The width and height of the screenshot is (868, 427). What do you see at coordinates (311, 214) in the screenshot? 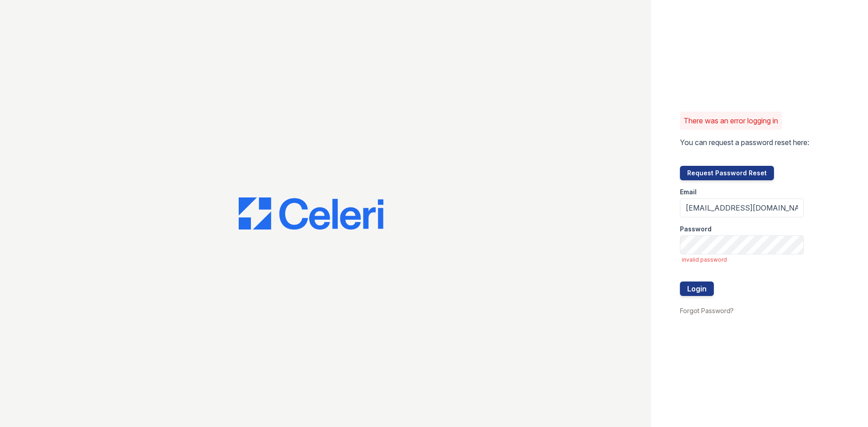
I see `img: CE_Logo_Blue-a8612792a0a2168367f1c8372b55b34899dd931a85d93a1a3d3e32e68fde9ad4.png` at bounding box center [311, 214].